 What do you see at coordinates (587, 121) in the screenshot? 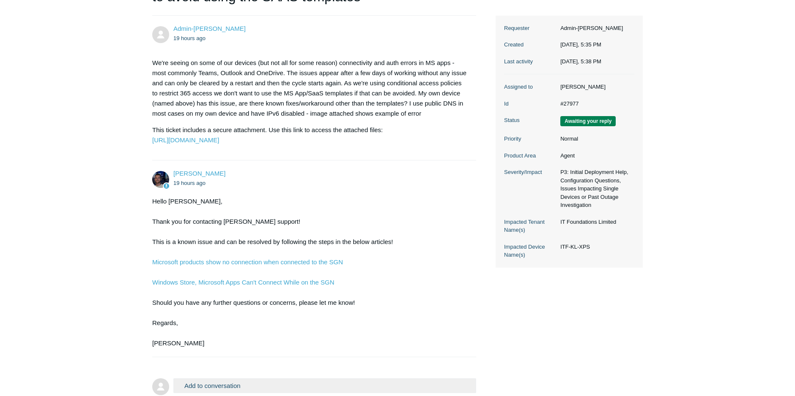
I see `span: We are waiting for you to respond` at bounding box center [587, 121].